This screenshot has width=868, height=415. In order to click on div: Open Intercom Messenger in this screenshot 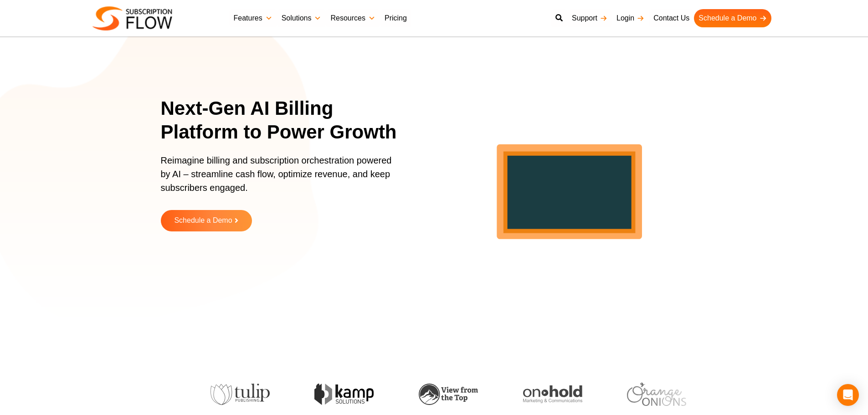, I will do `click(848, 395)`.